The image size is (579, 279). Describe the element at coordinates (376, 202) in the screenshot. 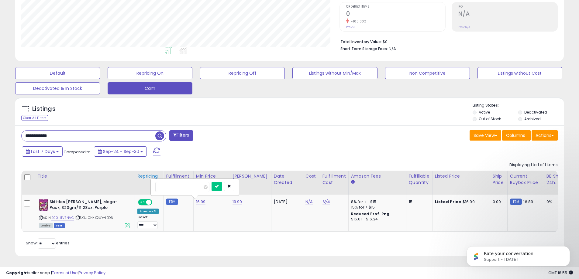

I see `div: 8% for <= $15` at that location.